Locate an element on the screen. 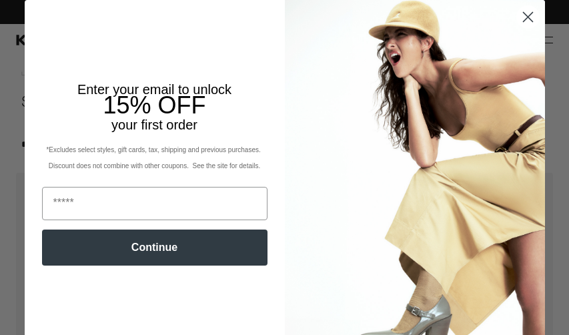 The width and height of the screenshot is (569, 335). button: Close dialog is located at coordinates (527, 17).